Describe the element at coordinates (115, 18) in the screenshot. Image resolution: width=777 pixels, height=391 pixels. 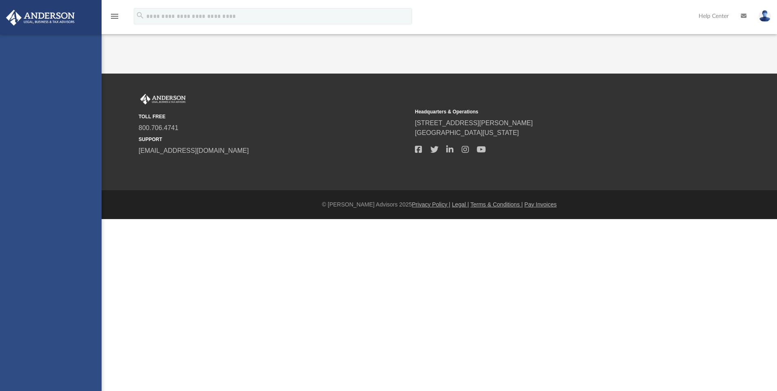
I see `a: menu` at that location.